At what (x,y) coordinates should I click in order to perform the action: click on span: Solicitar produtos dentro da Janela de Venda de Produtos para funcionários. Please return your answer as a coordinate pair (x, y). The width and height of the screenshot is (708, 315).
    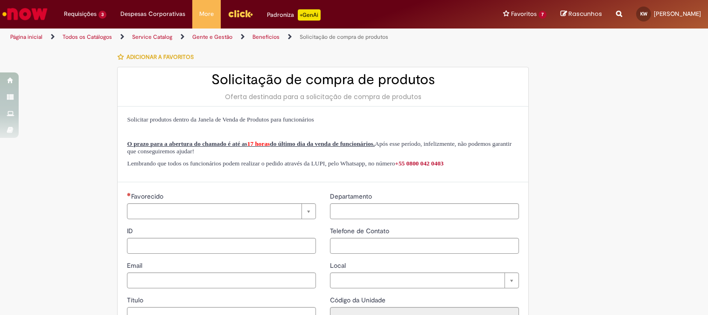
    Looking at the image, I should click on (220, 119).